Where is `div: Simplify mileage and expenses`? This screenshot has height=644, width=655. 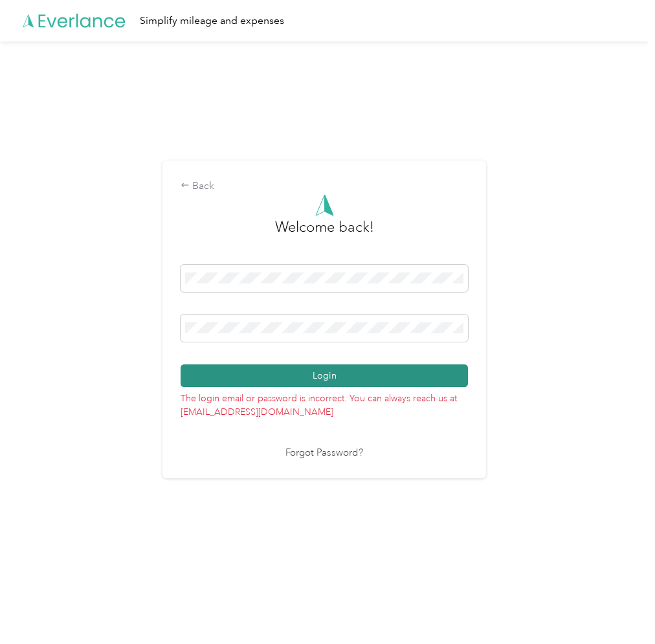
div: Simplify mileage and expenses is located at coordinates (211, 20).